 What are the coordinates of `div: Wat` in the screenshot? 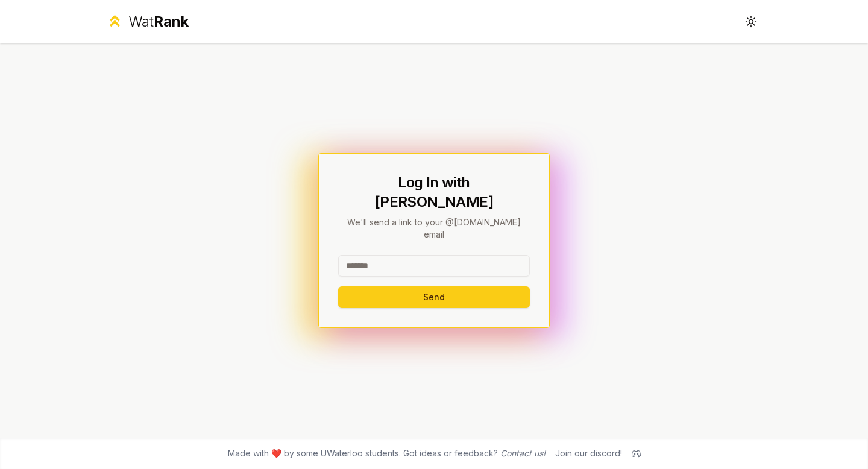 It's located at (159, 22).